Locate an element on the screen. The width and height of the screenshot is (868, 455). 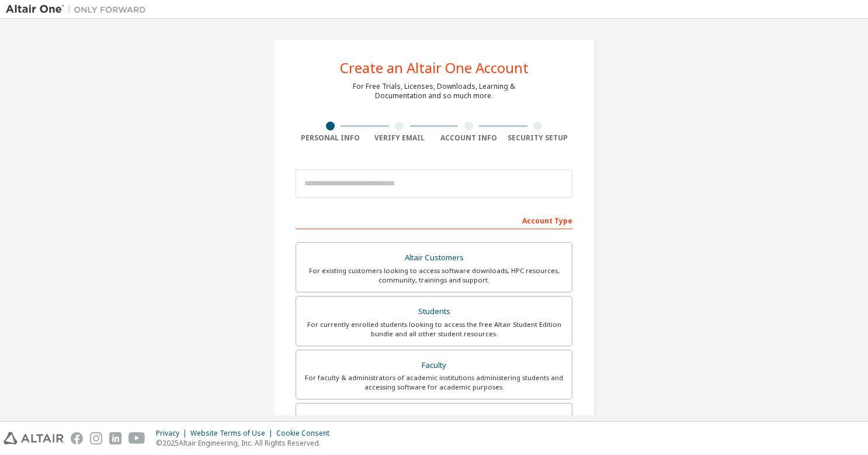
div: Account Type is located at coordinates (434, 220).